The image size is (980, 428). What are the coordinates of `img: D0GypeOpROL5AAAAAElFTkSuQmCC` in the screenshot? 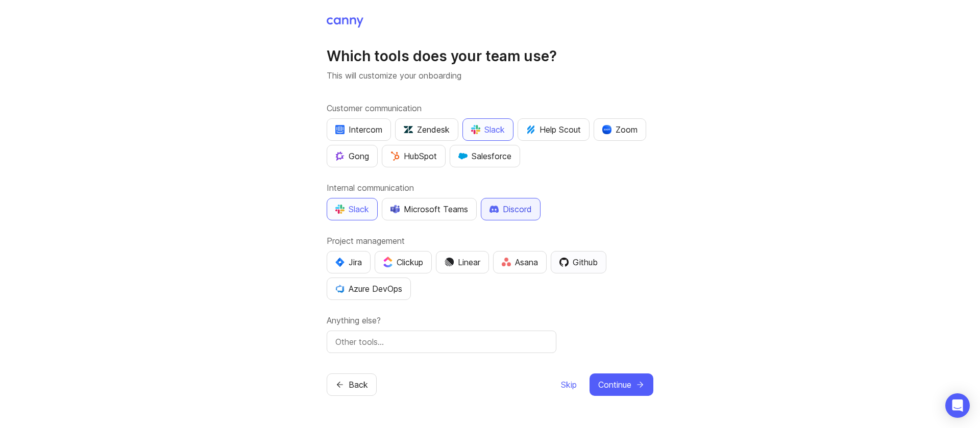 It's located at (395, 209).